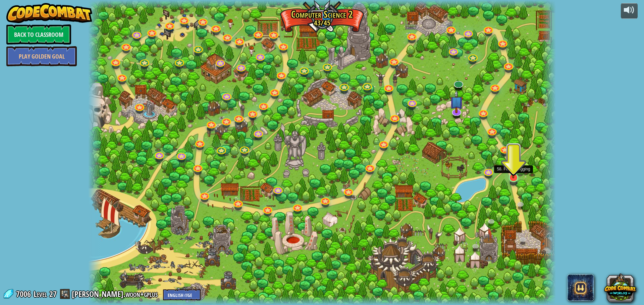  I want to click on img: level-banner-unstarted.png, so click(514, 164).